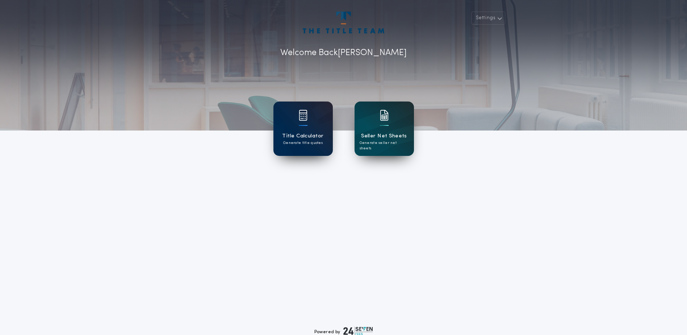 This screenshot has width=687, height=335. I want to click on img: account-logo, so click(343, 22).